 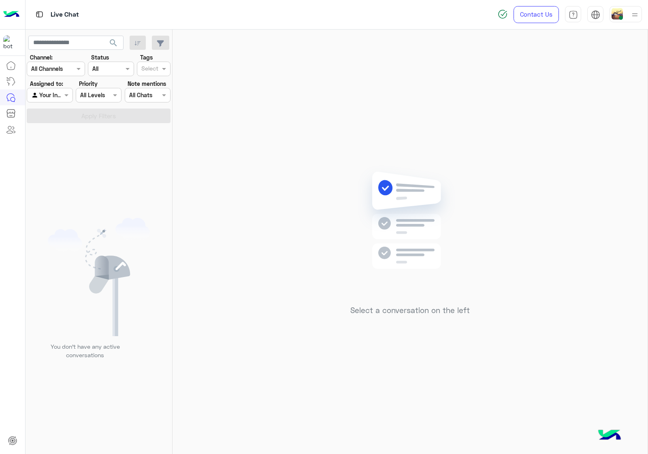 What do you see at coordinates (147, 83) in the screenshot?
I see `label: Note mentions` at bounding box center [147, 83].